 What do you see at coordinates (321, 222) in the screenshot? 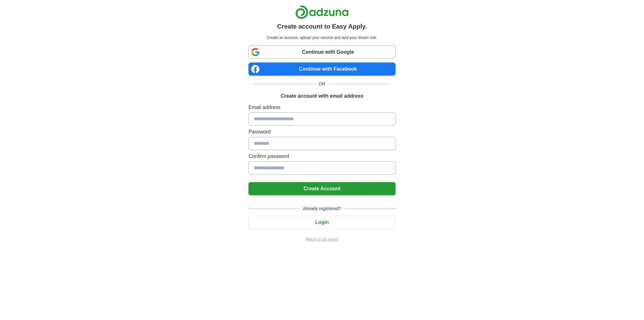
I see `a: Login` at bounding box center [321, 222].